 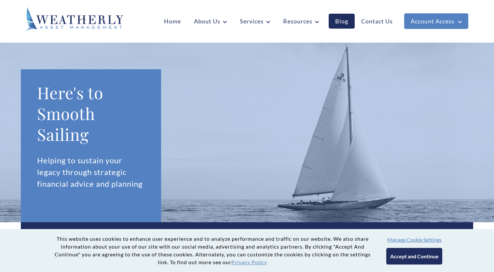 What do you see at coordinates (414, 256) in the screenshot?
I see `button: Accept and Continue` at bounding box center [414, 256].